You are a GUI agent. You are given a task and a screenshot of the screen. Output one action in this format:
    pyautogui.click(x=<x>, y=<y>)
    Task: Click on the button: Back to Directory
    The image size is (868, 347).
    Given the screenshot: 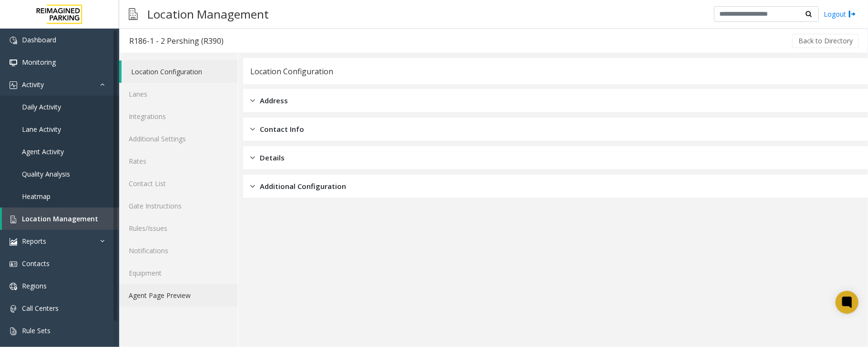 What is the action you would take?
    pyautogui.click(x=826, y=41)
    